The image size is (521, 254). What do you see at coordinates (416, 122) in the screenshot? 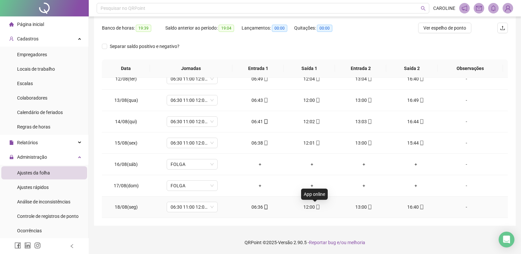
I see `div: 16:44` at bounding box center [416, 122].